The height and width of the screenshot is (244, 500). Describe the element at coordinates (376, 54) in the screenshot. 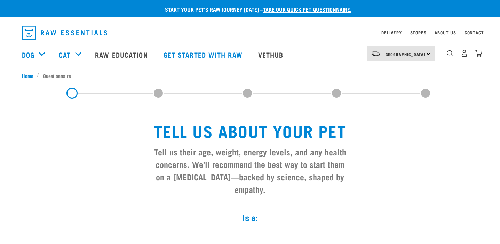

I see `img: van-moving.png` at that location.